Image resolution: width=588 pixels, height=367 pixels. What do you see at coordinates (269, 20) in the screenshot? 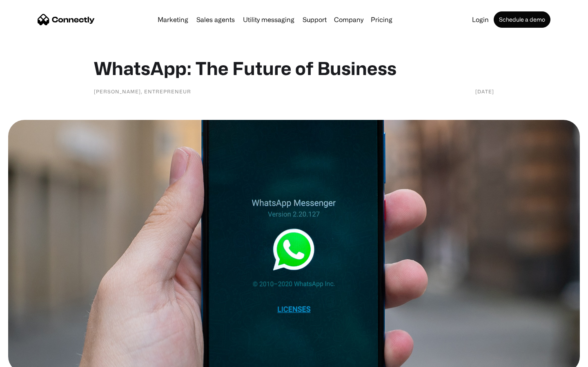
I see `a: Utility messaging` at bounding box center [269, 20].